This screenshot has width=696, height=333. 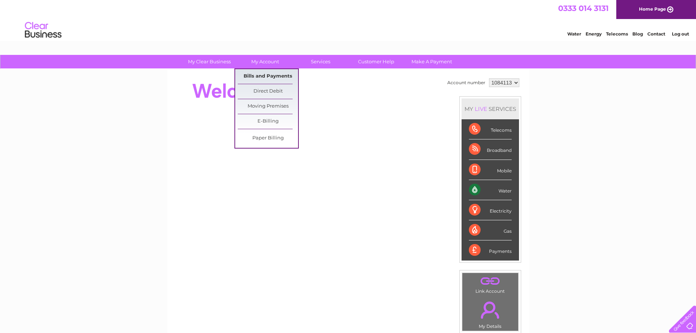 I want to click on td: Link Account, so click(x=490, y=284).